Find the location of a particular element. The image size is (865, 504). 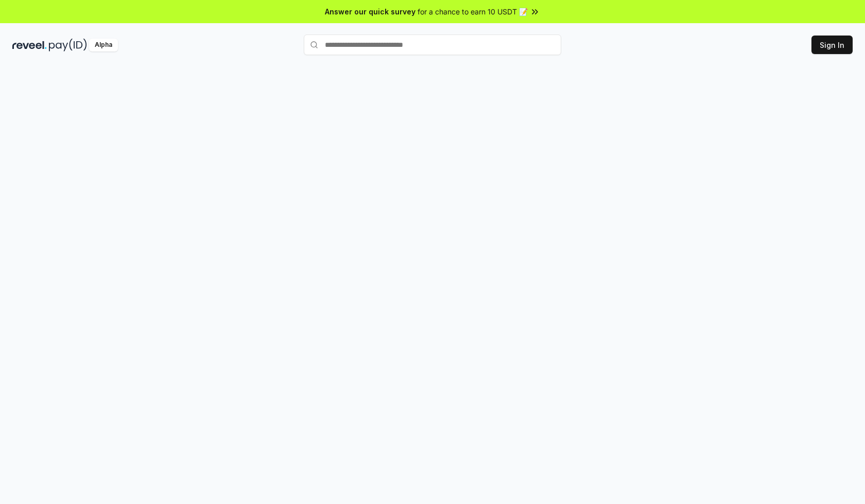

span: for a chance to earn 10 USDT 📝 is located at coordinates (472, 11).